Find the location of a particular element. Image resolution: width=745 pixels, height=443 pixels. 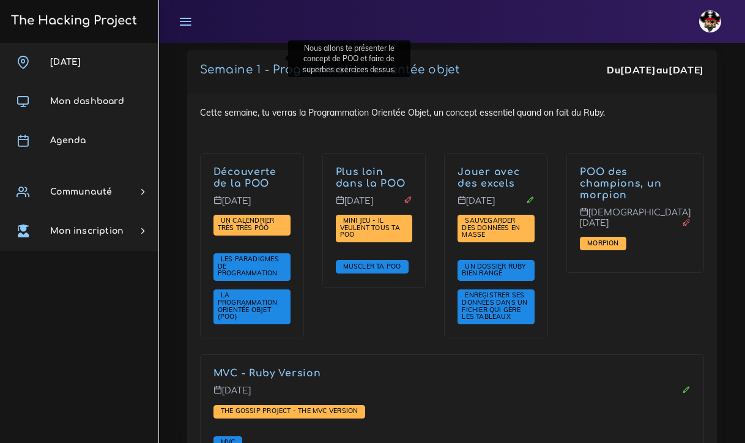

span: Les paradigmes de programmation is located at coordinates (249, 265).